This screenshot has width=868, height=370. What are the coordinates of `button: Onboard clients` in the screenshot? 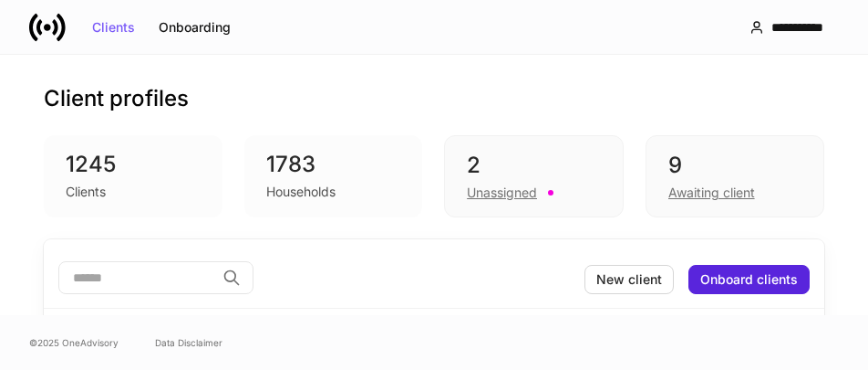 It's located at (748, 279).